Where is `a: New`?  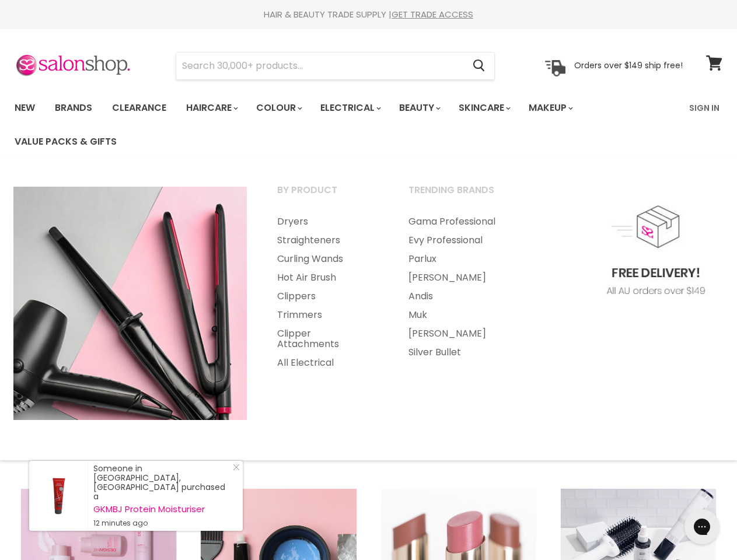
a: New is located at coordinates (25, 108).